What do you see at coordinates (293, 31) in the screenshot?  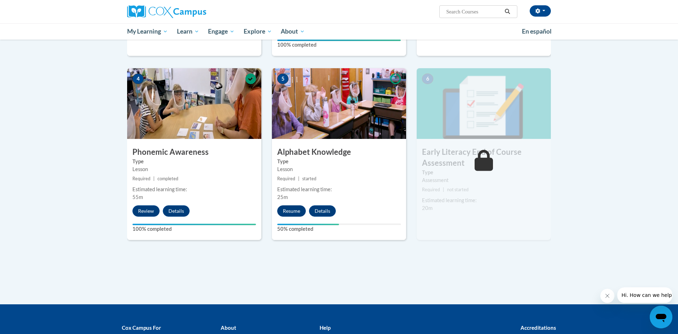 I see `span: About` at bounding box center [293, 31].